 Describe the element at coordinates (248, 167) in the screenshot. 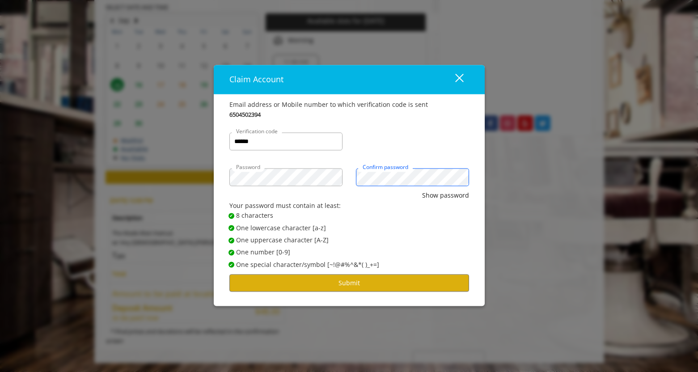

I see `label: Password` at that location.